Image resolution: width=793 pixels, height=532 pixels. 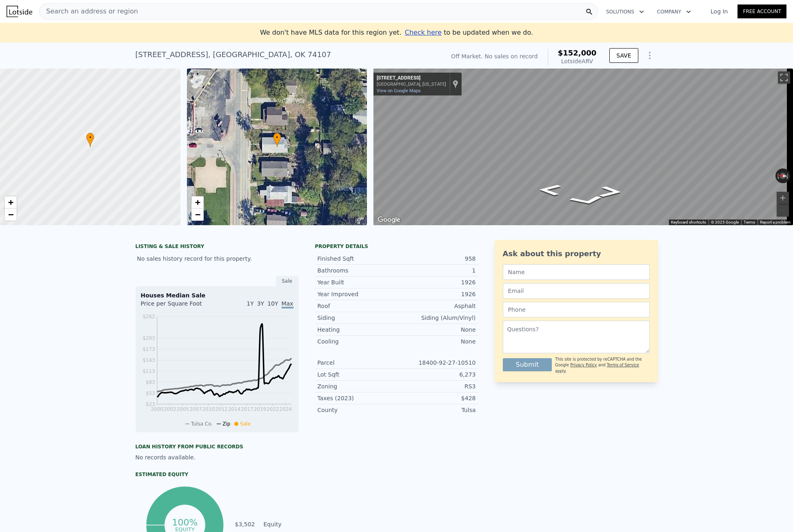 I want to click on div: Sale, so click(x=287, y=281).